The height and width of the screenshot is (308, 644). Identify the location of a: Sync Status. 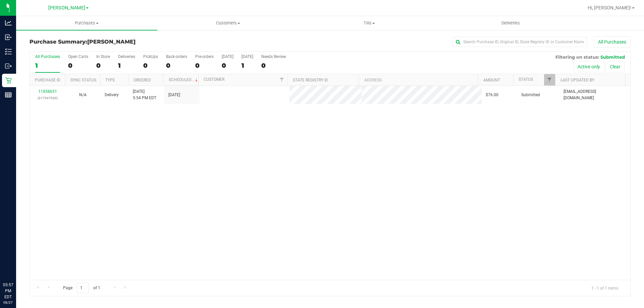
(83, 80).